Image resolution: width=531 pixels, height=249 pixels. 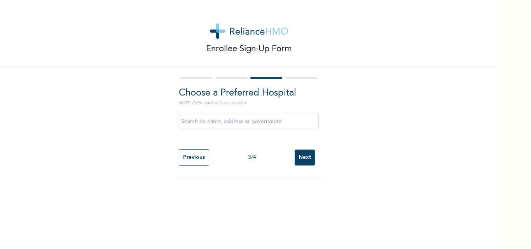 I want to click on input: Previous, so click(x=194, y=157).